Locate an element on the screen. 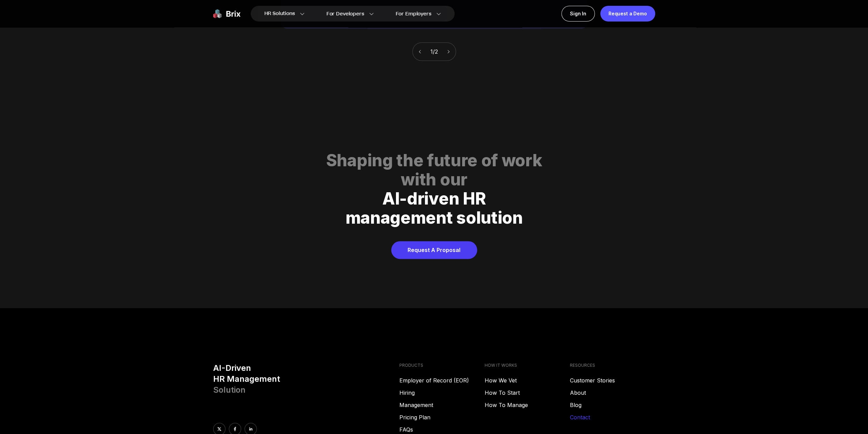 This screenshot has width=868, height=434. a: How We Vet is located at coordinates (527, 381).